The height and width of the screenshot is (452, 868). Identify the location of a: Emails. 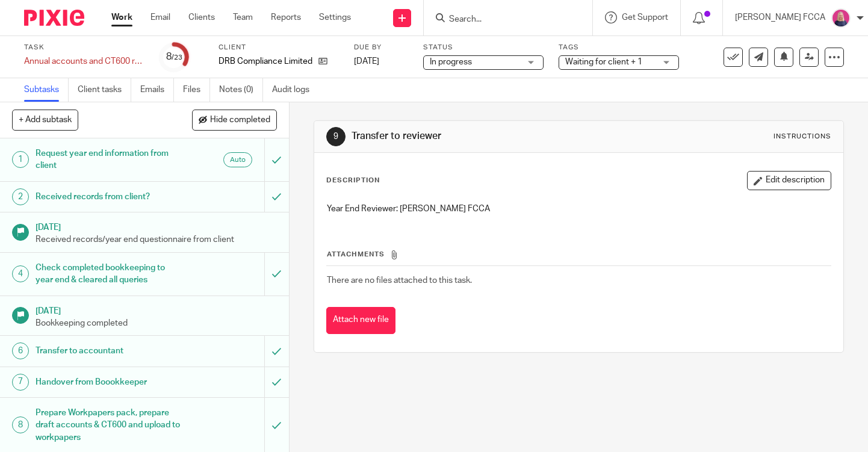
(157, 90).